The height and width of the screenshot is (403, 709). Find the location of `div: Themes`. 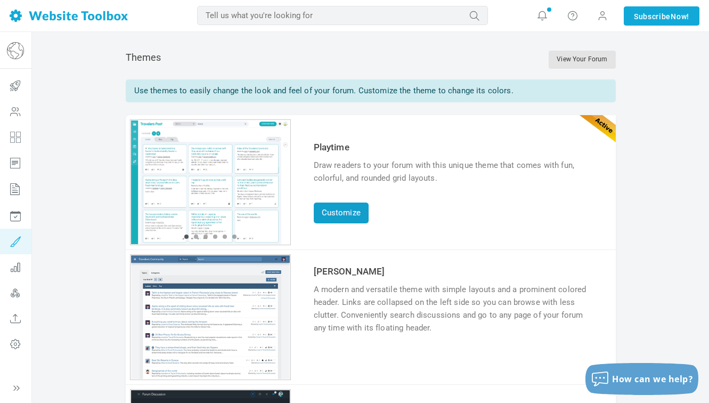

div: Themes is located at coordinates (371, 60).